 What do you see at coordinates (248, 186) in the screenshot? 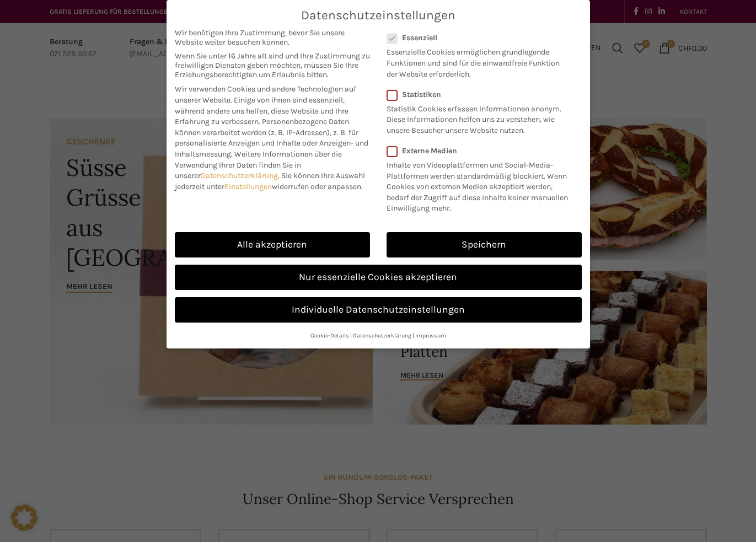
I see `a: Einstellungen` at bounding box center [248, 186].